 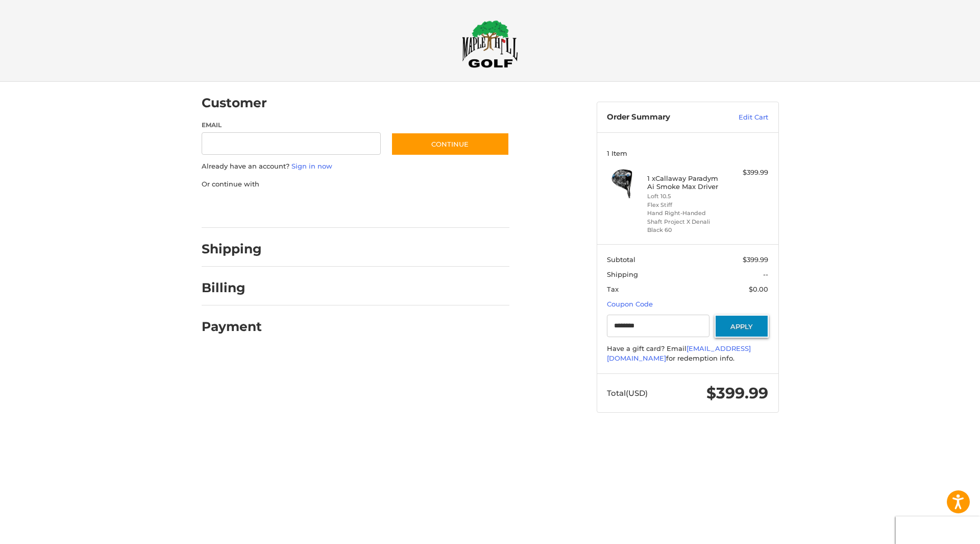 What do you see at coordinates (312, 166) in the screenshot?
I see `a: Sign in now` at bounding box center [312, 166].